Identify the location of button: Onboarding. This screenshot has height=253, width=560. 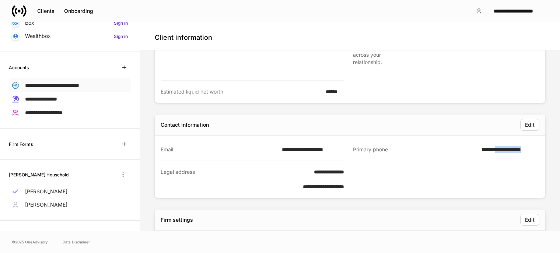
(78, 11).